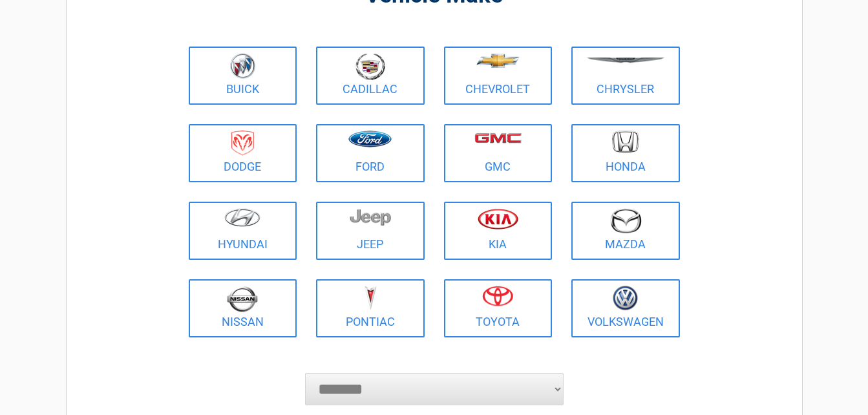 This screenshot has height=415, width=868. I want to click on img: hyundai, so click(242, 217).